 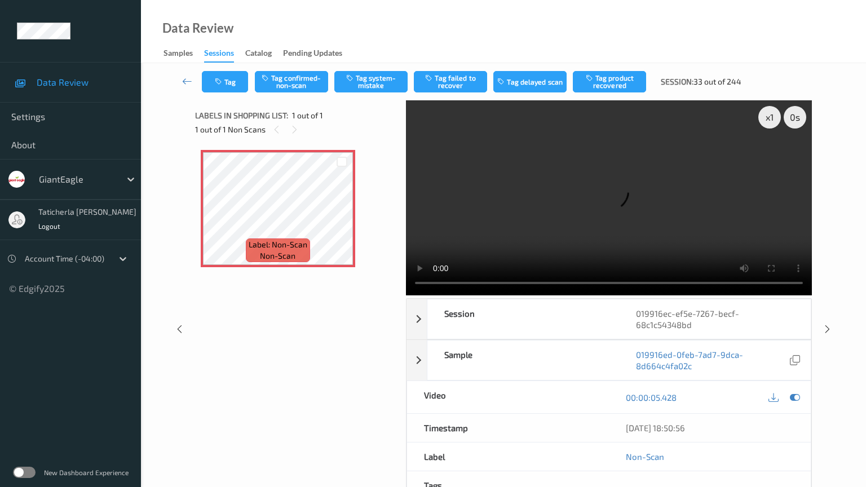 What do you see at coordinates (610, 82) in the screenshot?
I see `button: Tag product recovered` at bounding box center [610, 82].